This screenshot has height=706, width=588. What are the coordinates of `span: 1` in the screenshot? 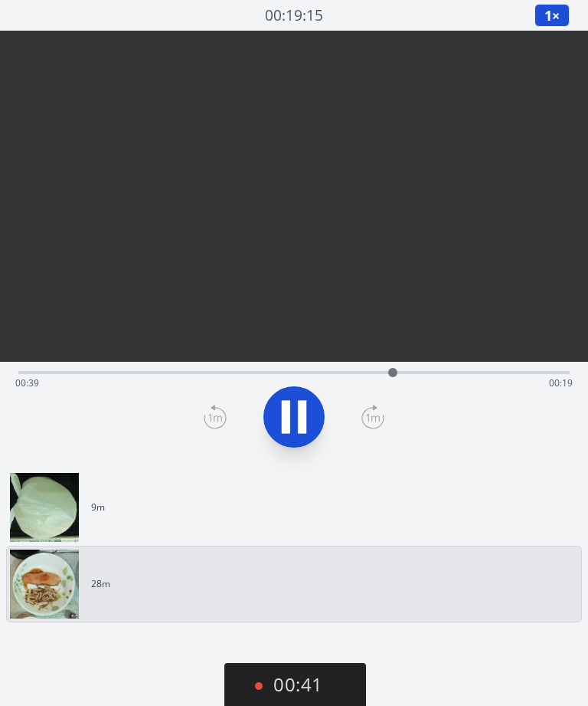 It's located at (548, 16).